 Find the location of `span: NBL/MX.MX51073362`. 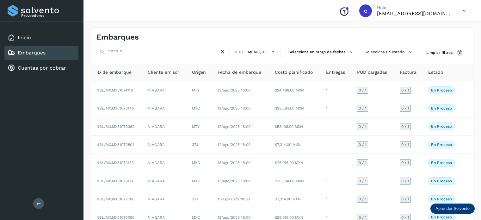

span: NBL/MX.MX51073362 is located at coordinates (115, 126).